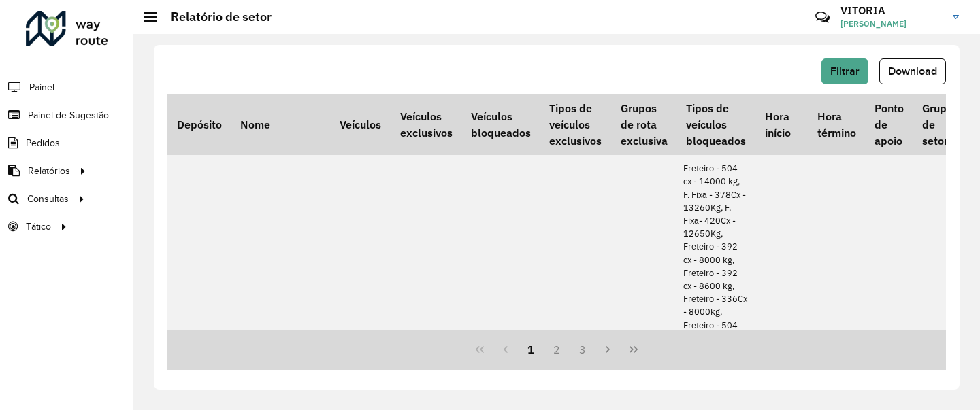 This screenshot has height=410, width=980. I want to click on button: 3, so click(583, 350).